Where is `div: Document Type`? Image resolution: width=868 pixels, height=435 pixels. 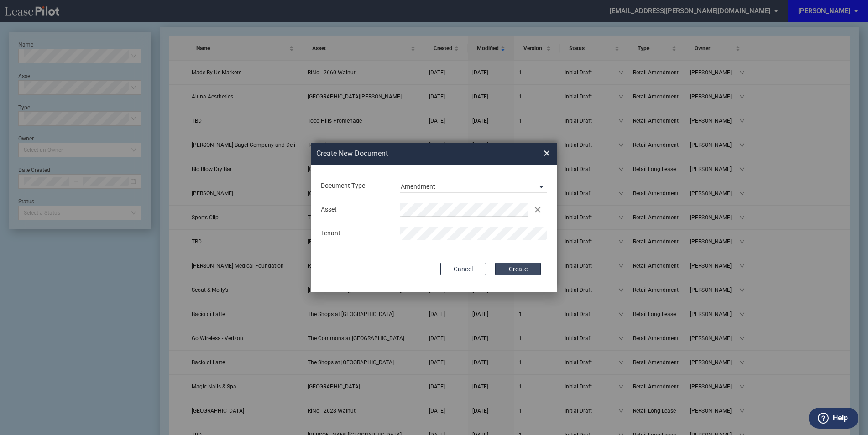 div: Document Type is located at coordinates (354, 186).